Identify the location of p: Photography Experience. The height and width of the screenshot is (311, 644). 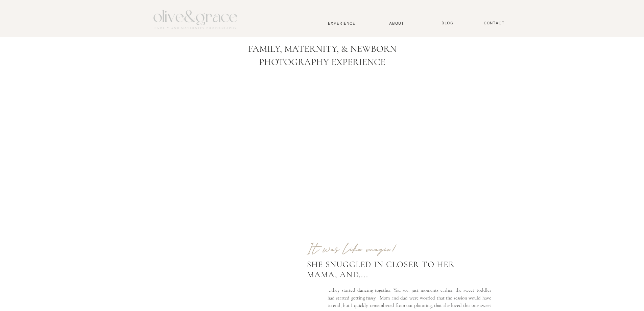
(322, 65).